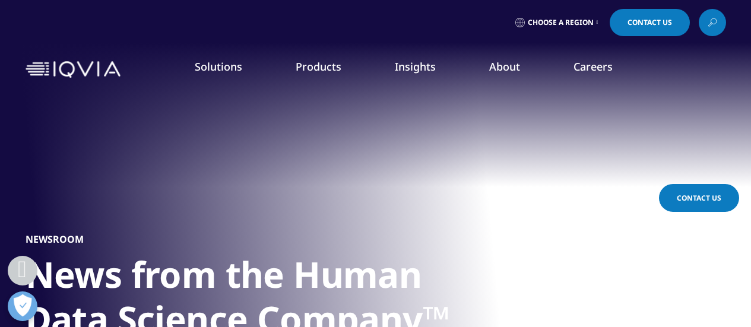  Describe the element at coordinates (426, 70) in the screenshot. I see `nav: Primary` at that location.